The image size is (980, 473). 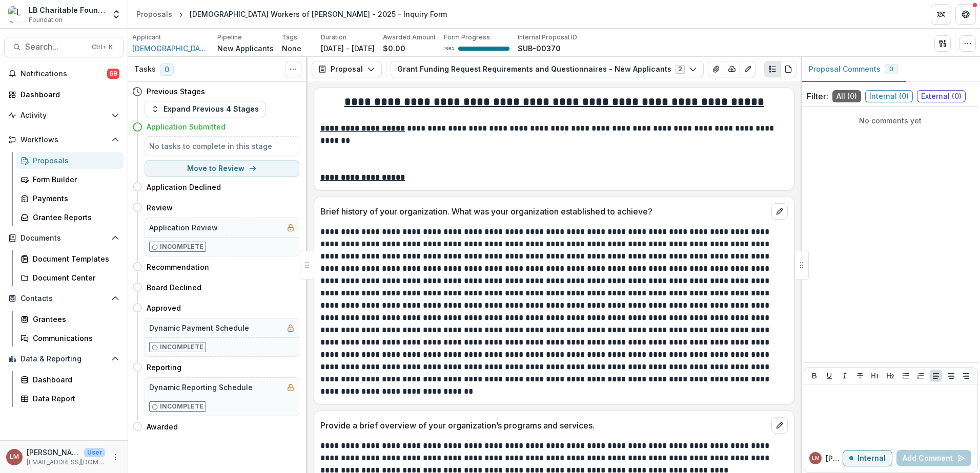 I want to click on h4: Recommendation, so click(x=178, y=267).